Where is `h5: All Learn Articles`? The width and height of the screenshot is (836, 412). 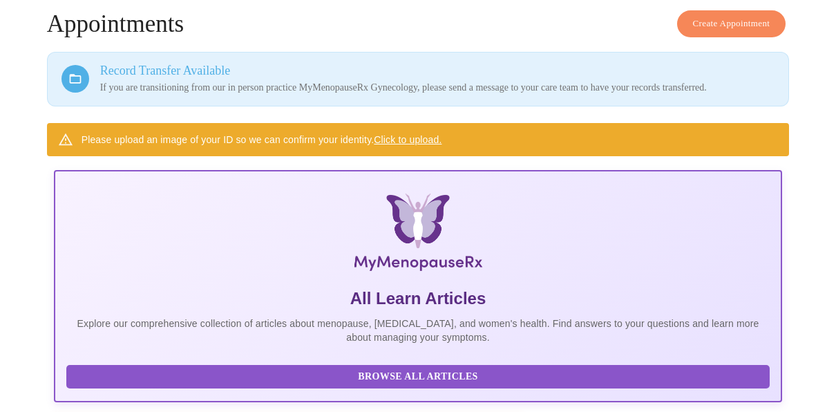 h5: All Learn Articles is located at coordinates (418, 298).